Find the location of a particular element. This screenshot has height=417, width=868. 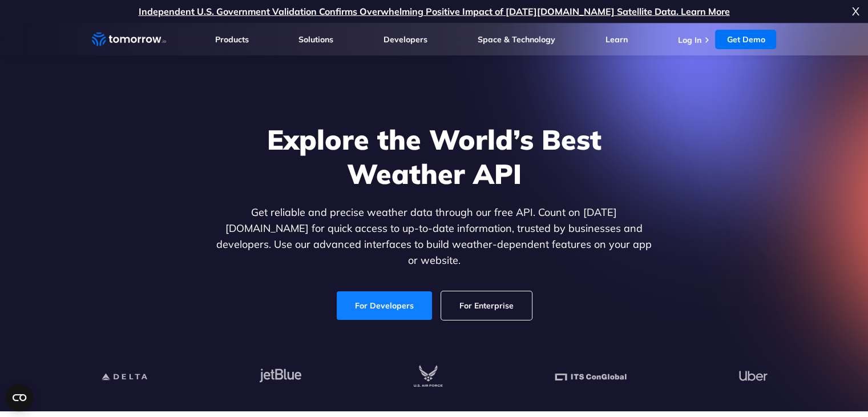

a: Developers is located at coordinates (405, 39).